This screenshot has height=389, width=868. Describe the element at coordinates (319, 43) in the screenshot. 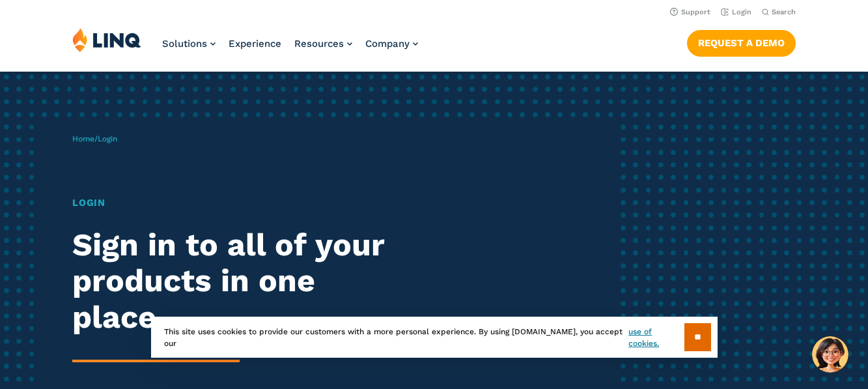

I see `span: Resources` at that location.